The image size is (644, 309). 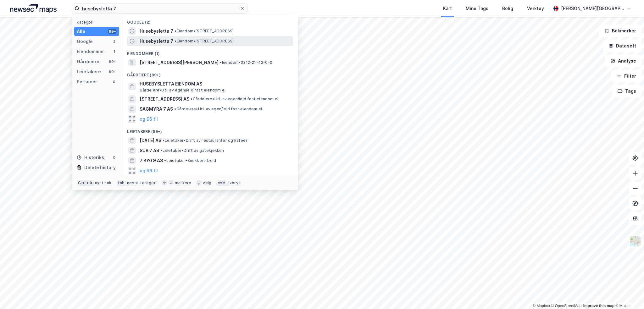 What do you see at coordinates (210, 130) in the screenshot?
I see `div: Leietakere (99+)` at bounding box center [210, 130].